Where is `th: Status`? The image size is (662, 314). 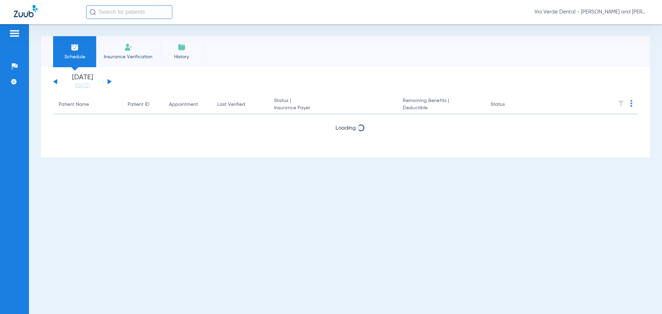 th: Status is located at coordinates (508, 105).